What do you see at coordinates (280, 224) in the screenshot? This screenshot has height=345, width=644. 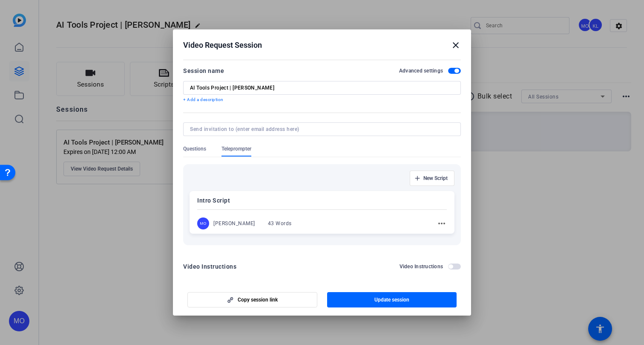 I see `div: 43 Words` at bounding box center [280, 224].